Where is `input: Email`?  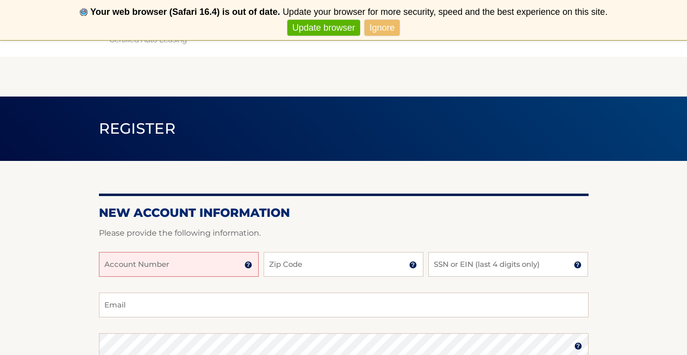 input: Email is located at coordinates (344, 305).